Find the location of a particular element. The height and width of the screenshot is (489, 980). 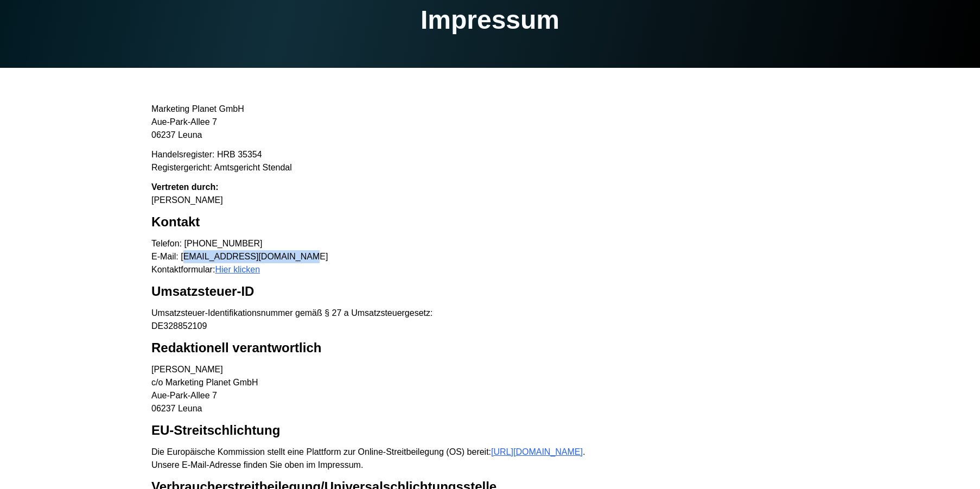

p: Umsatzsteuer-Identifikationsnummer gemäß § 27 a Umsatzsteuergesetz: DE328852109 is located at coordinates (490, 320).